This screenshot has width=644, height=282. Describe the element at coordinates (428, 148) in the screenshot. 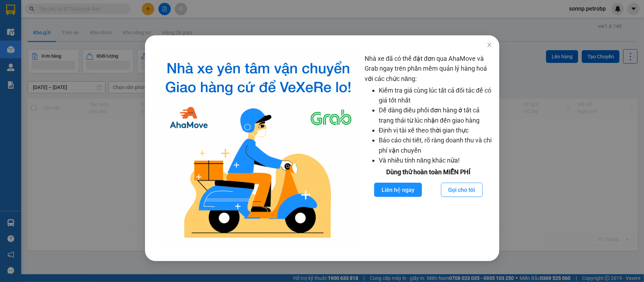

I see `div: Nhà xe đã có thể đặt đơn qua AhaMove và Grab ngay trên phần mềm quản lý hàng hoá với các chức năng:` at that location.